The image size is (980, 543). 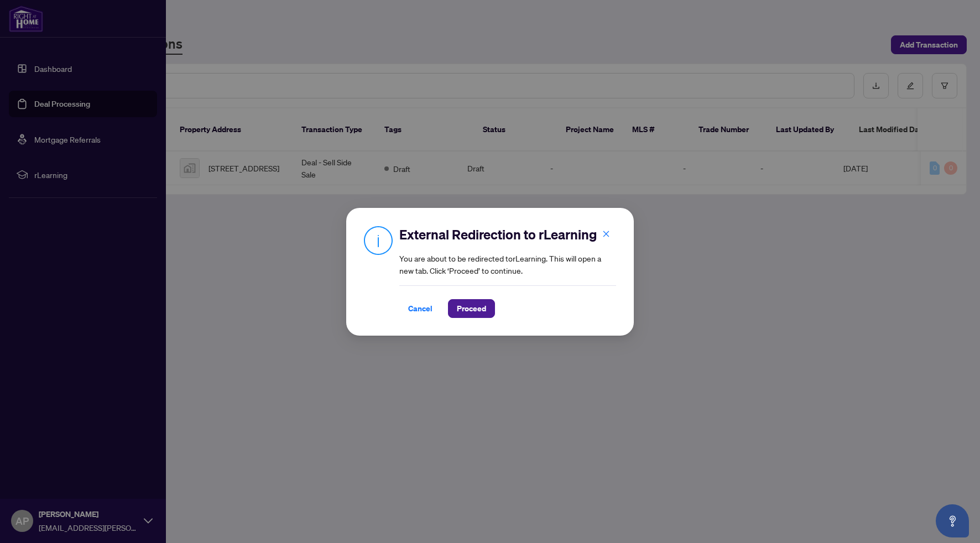 I want to click on button: Open asap, so click(x=952, y=520).